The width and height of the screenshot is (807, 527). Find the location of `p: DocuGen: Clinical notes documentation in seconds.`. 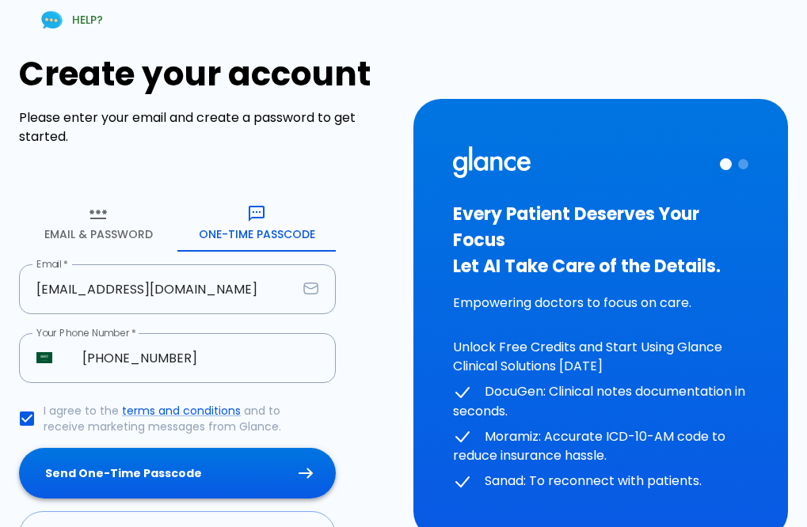

p: DocuGen: Clinical notes documentation in seconds. is located at coordinates (601, 401).